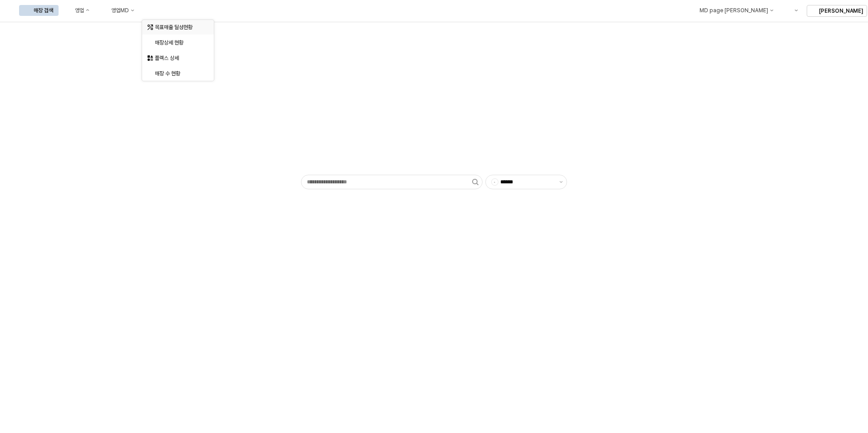 The height and width of the screenshot is (433, 868). I want to click on button: 매장 검색, so click(39, 11).